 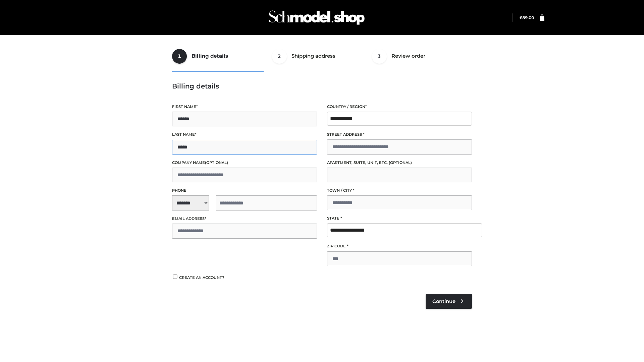 What do you see at coordinates (400, 107) in the screenshot?
I see `label: Country / Region` at bounding box center [400, 107].